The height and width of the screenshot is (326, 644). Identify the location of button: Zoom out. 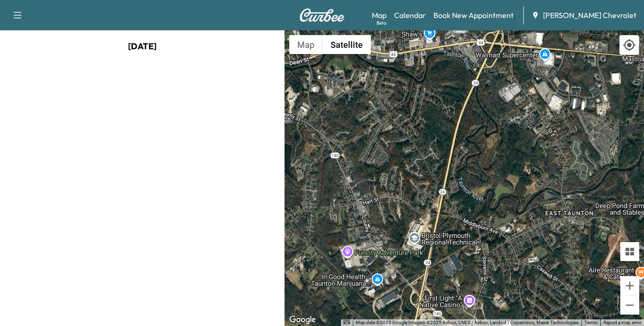
(630, 305).